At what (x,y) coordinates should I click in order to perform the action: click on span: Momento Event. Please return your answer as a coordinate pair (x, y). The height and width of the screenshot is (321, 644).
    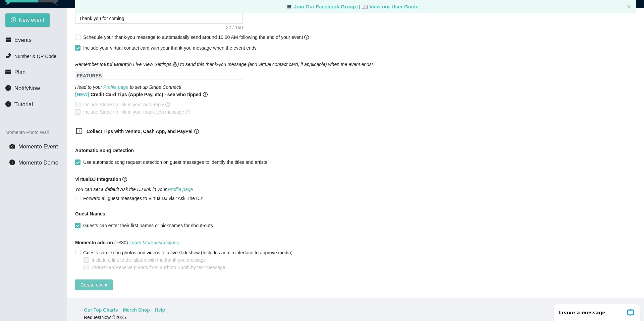
    Looking at the image, I should click on (38, 147).